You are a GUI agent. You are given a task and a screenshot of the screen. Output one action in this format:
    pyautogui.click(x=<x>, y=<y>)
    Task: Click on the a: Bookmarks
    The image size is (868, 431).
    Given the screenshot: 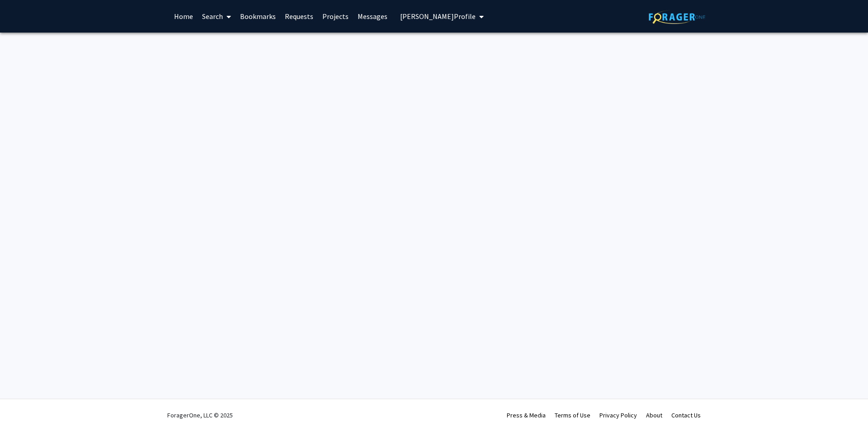 What is the action you would take?
    pyautogui.click(x=258, y=17)
    